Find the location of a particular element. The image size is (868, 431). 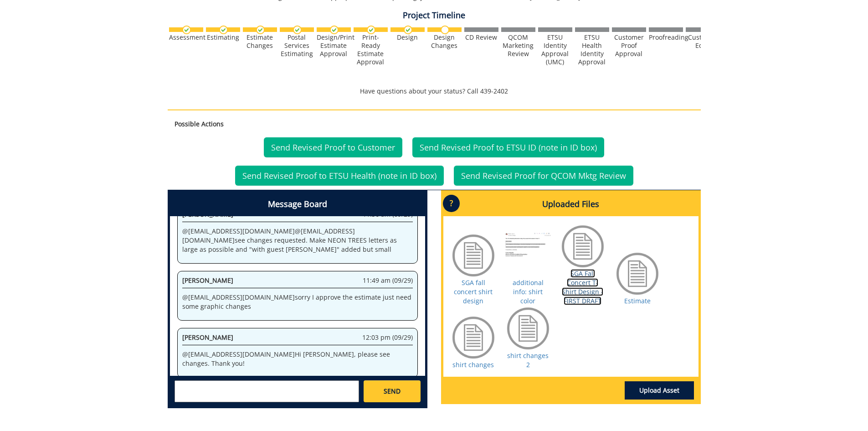

span: 12:03 pm (09/29) is located at coordinates (388, 338).